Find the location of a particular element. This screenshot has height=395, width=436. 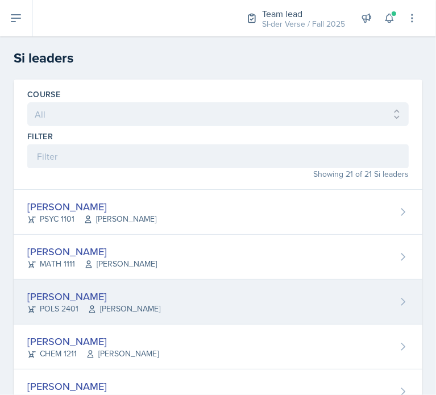

div: POLS 2401 is located at coordinates (94, 308).